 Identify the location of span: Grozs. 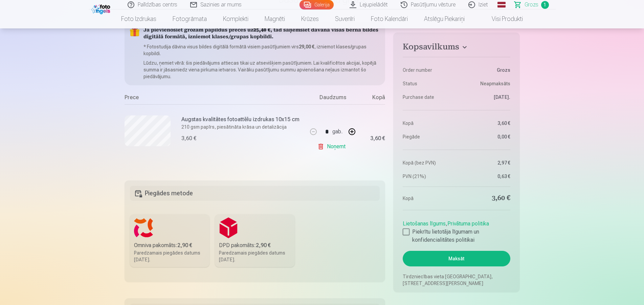
(531, 5).